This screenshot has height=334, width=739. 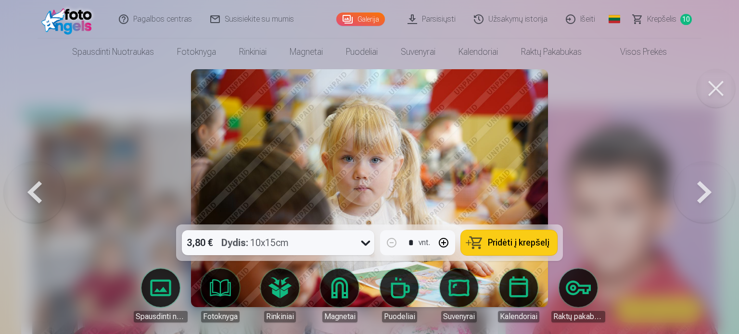 What do you see at coordinates (200, 243) in the screenshot?
I see `div: 3,80 €` at bounding box center [200, 243].